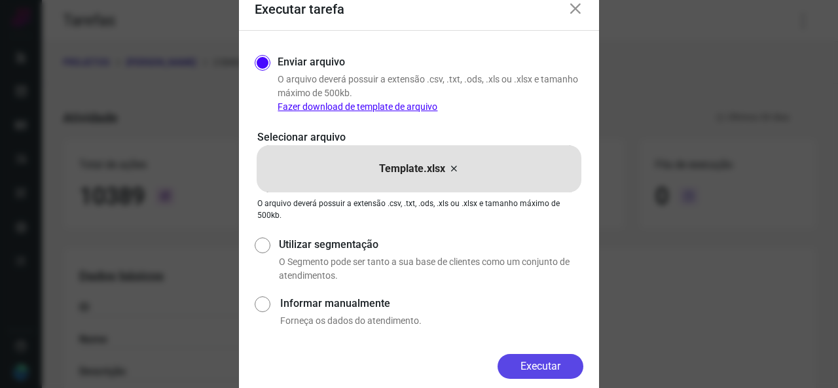  Describe the element at coordinates (431, 245) in the screenshot. I see `label: Utilizar segmentação` at that location.